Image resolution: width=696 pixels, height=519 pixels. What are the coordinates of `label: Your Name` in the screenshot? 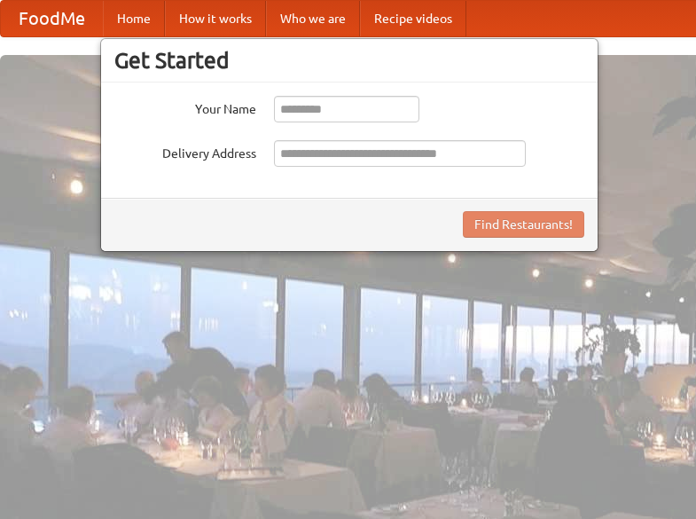 It's located at (185, 106).